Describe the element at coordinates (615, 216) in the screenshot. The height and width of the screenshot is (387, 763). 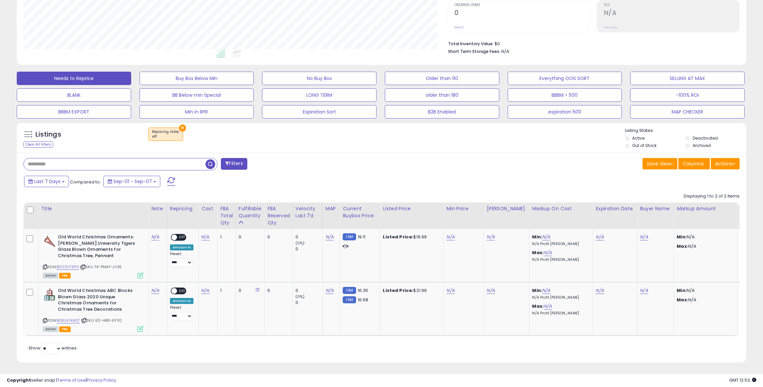
I see `th: CSV column name: cust_attr_2_Expiration Date` at that location.